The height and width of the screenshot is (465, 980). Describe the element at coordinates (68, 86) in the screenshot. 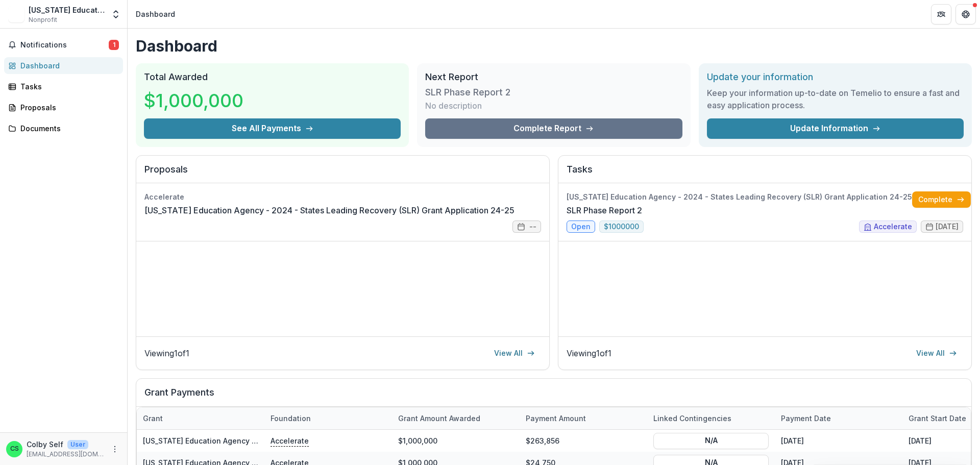

I see `div: Tasks` at that location.